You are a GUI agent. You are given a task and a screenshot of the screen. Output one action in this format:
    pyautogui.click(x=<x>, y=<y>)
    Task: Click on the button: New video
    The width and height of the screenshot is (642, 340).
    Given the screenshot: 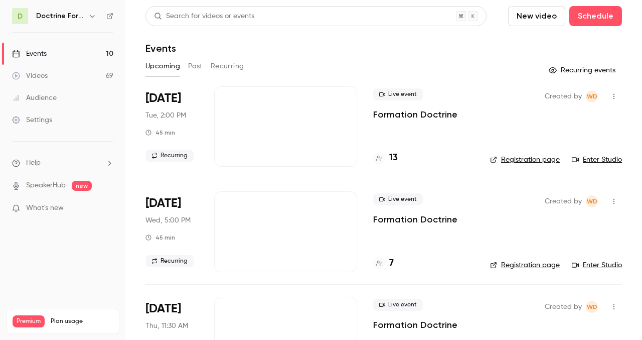 What is the action you would take?
    pyautogui.click(x=537, y=16)
    